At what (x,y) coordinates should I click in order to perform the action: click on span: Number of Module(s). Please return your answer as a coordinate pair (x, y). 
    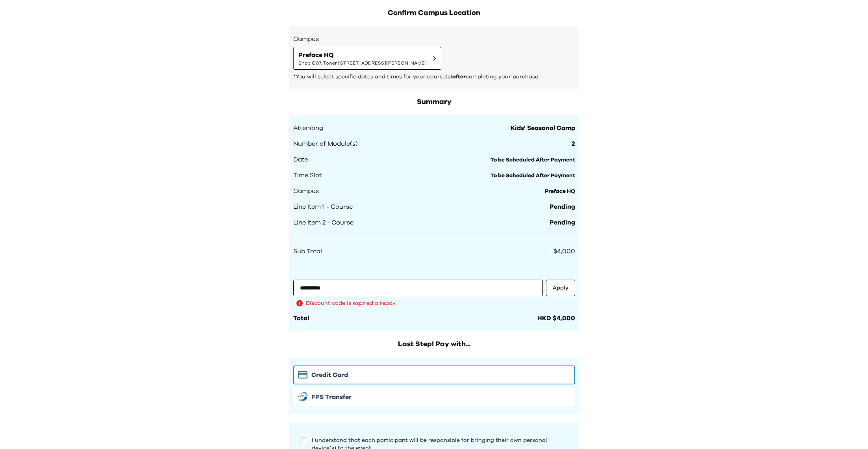
    Looking at the image, I should click on (326, 144).